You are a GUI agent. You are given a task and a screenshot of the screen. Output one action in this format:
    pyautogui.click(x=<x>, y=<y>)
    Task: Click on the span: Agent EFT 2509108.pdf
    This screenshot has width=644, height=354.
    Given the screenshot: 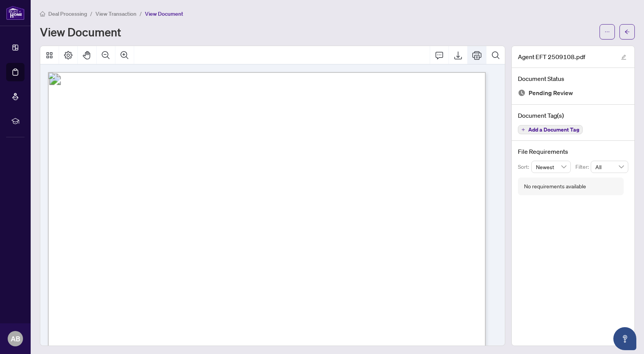 What is the action you would take?
    pyautogui.click(x=551, y=57)
    